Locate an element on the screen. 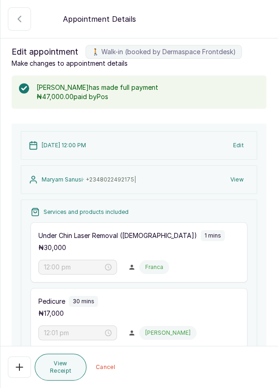 This screenshot has height=388, width=278. p: Services and products included is located at coordinates (86, 212).